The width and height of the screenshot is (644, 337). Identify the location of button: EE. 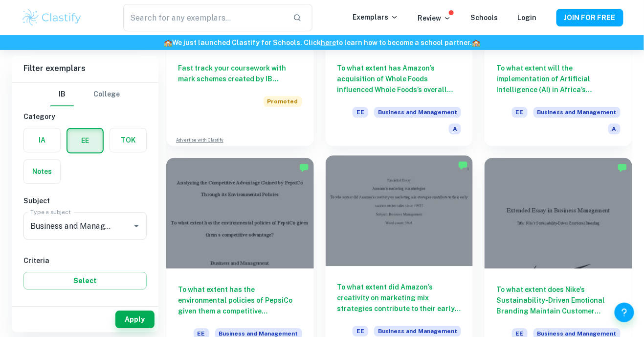
(85, 141).